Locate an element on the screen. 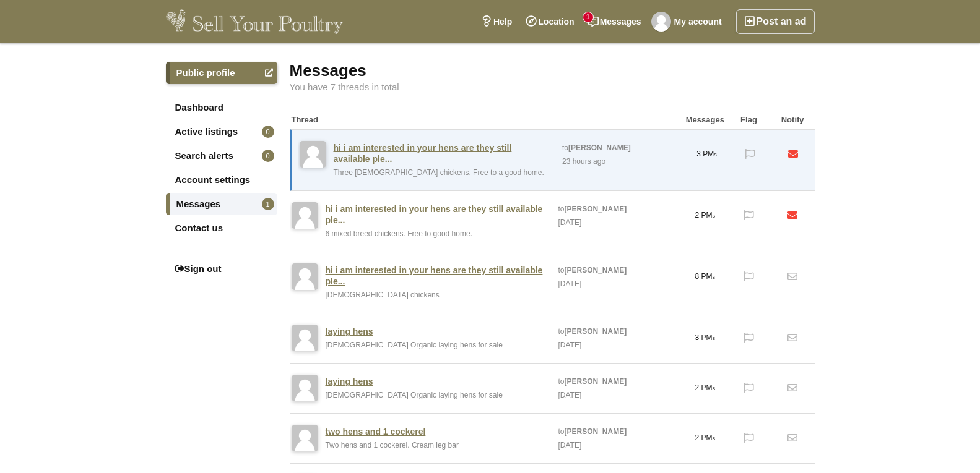 The image size is (980, 473). strong: Thread is located at coordinates (304, 119).